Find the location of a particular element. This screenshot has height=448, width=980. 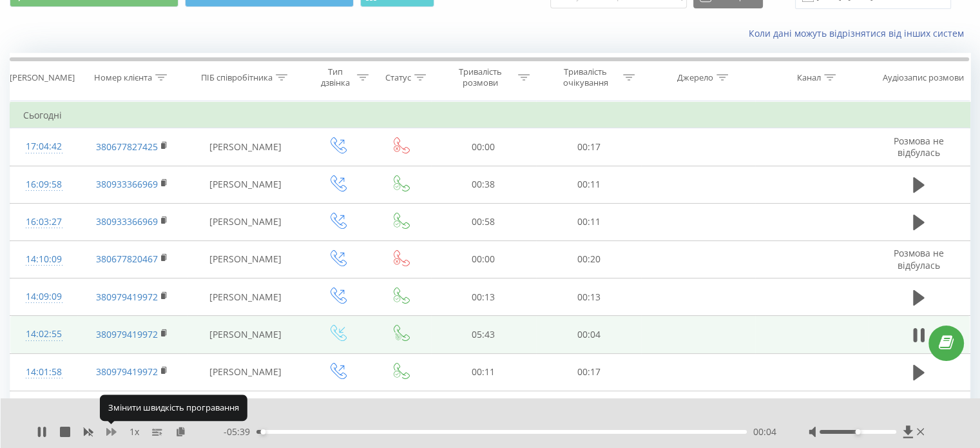

div: Тривалість розмови is located at coordinates (480, 77).